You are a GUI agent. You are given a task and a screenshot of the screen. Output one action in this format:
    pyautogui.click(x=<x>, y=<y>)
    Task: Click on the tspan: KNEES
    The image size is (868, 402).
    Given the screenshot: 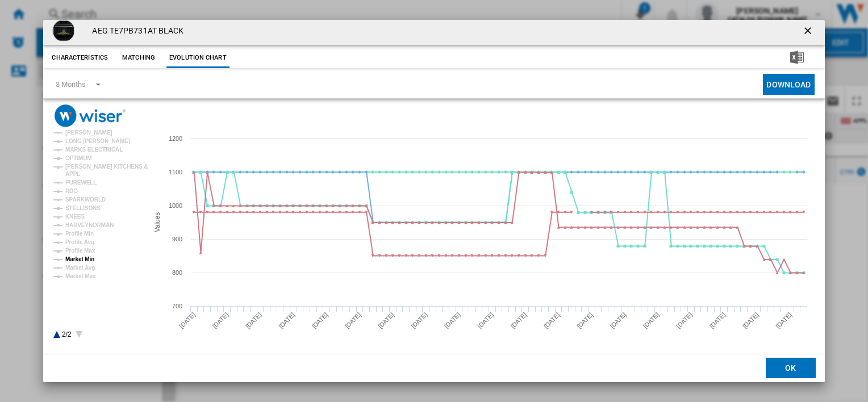 What is the action you would take?
    pyautogui.click(x=75, y=217)
    